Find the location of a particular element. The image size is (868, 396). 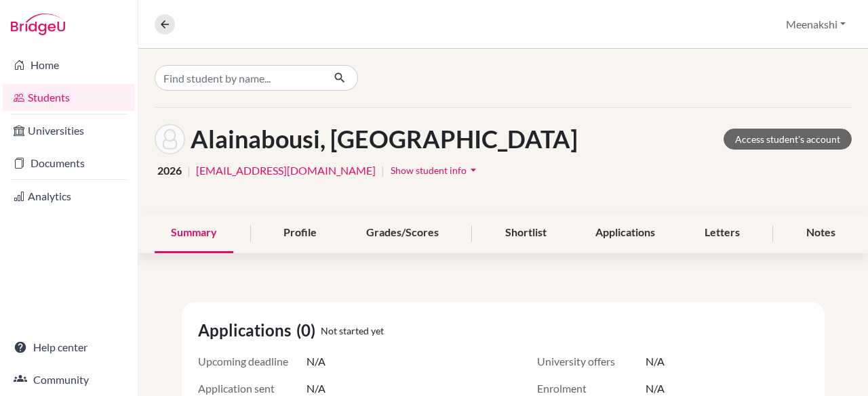

button: Show student infoarrow_drop_down is located at coordinates (435, 170).